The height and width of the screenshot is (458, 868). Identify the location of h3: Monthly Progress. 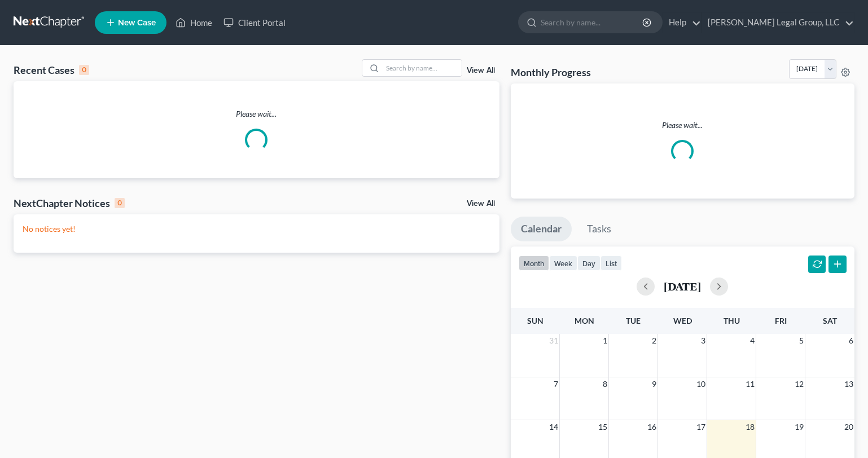
(551, 73).